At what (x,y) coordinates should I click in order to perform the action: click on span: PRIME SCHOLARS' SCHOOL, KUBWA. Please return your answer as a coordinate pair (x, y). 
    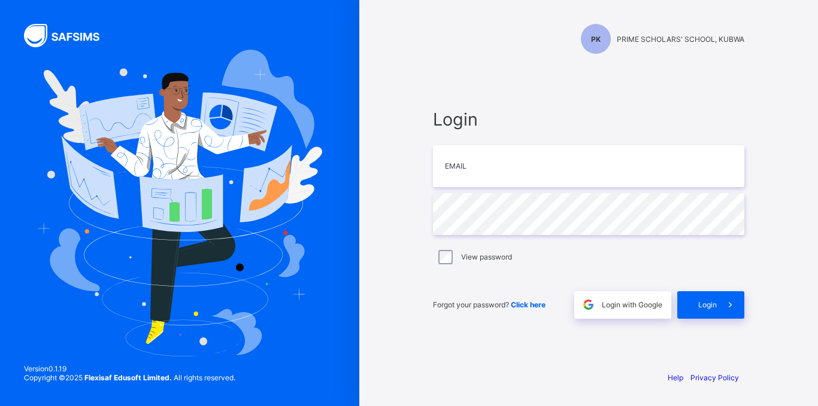
    Looking at the image, I should click on (680, 39).